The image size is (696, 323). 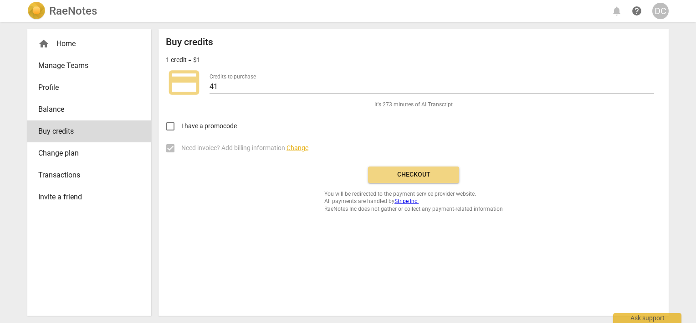 I want to click on a: Stripe Inc., so click(x=406, y=201).